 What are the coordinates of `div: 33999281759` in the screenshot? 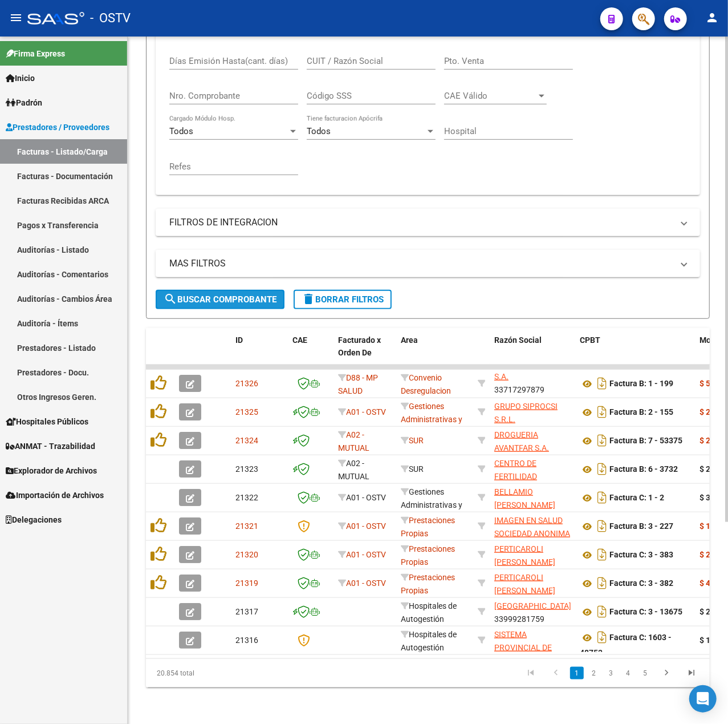 It's located at (532, 612).